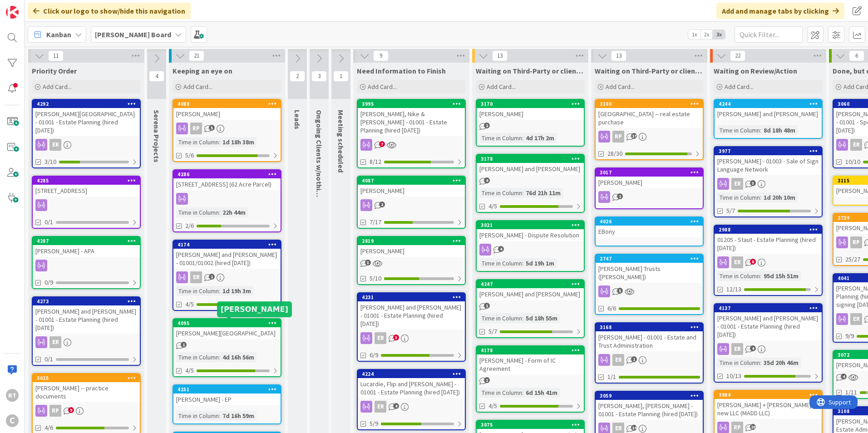 The height and width of the screenshot is (433, 868). I want to click on div: 3017, so click(651, 173).